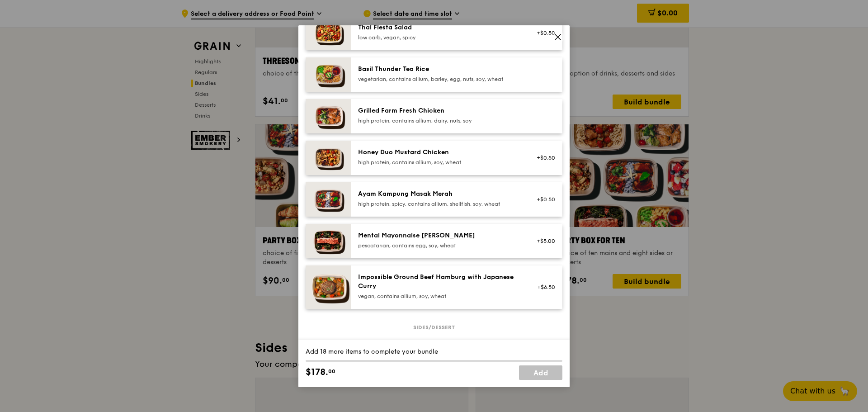 The width and height of the screenshot is (868, 412). Describe the element at coordinates (439, 121) in the screenshot. I see `div: high protein, contains allium, dairy, nuts, soy` at that location.